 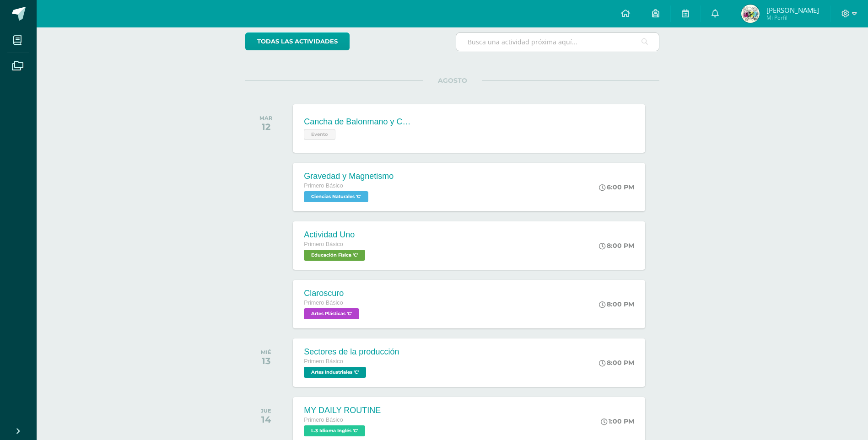 I want to click on div: MIÉ, so click(x=266, y=352).